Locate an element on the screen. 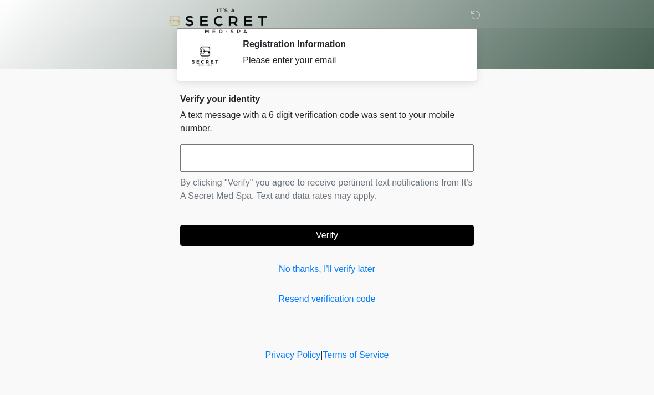  div: Please enter your email is located at coordinates (350, 60).